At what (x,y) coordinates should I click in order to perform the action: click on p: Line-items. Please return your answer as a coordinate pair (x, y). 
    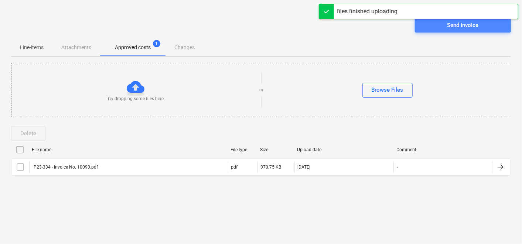
    Looking at the image, I should click on (32, 47).